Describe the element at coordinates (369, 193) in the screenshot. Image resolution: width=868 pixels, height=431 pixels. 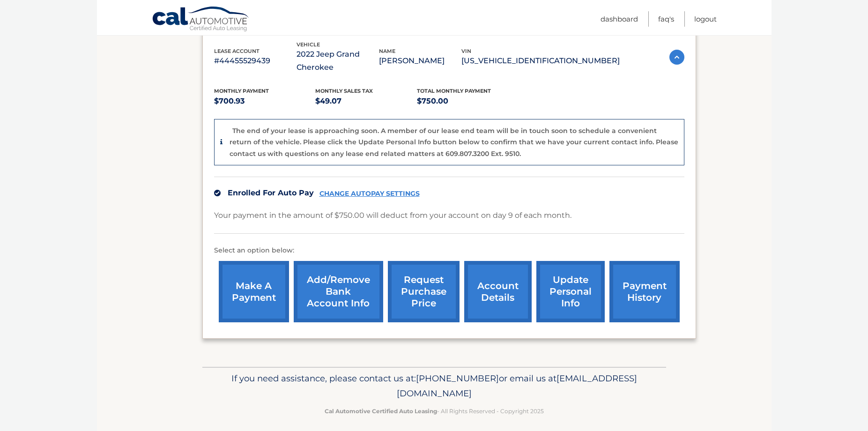
I see `a: CHANGE AUTOPAY SETTINGS` at that location.